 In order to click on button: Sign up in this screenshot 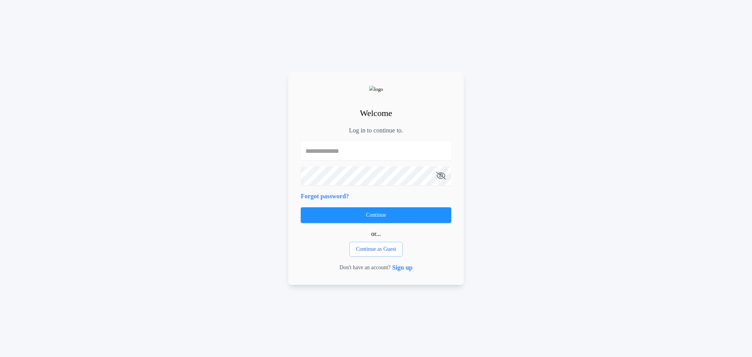, I will do `click(402, 267)`.